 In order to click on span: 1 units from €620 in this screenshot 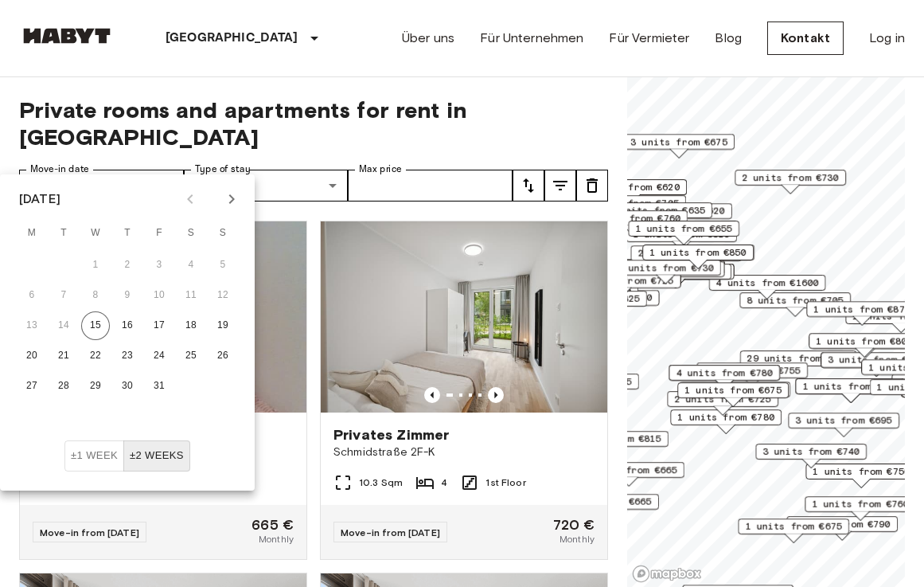, I will do `click(677, 211)`.